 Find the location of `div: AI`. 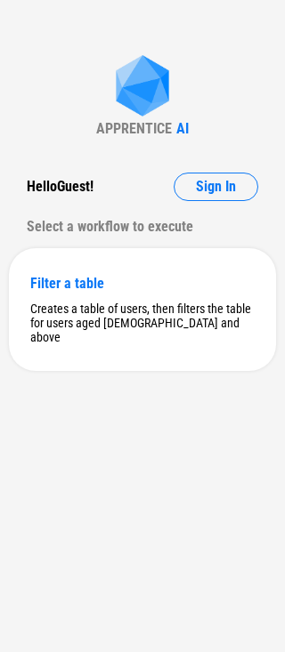

div: AI is located at coordinates (182, 128).